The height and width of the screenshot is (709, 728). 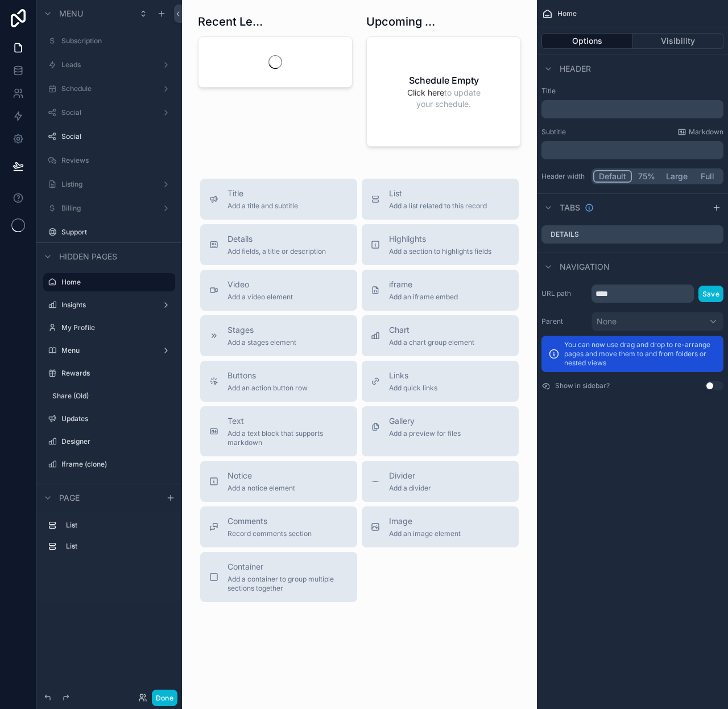 What do you see at coordinates (279, 527) in the screenshot?
I see `button: CommentsRecord comments section` at bounding box center [279, 527].